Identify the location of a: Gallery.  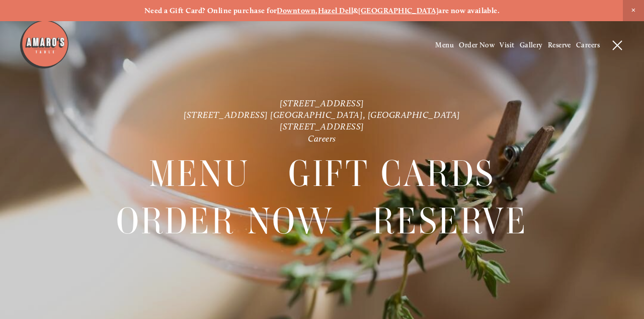
(531, 45).